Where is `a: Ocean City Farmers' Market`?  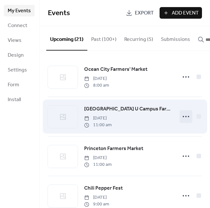
a: Ocean City Farmers' Market is located at coordinates (116, 70).